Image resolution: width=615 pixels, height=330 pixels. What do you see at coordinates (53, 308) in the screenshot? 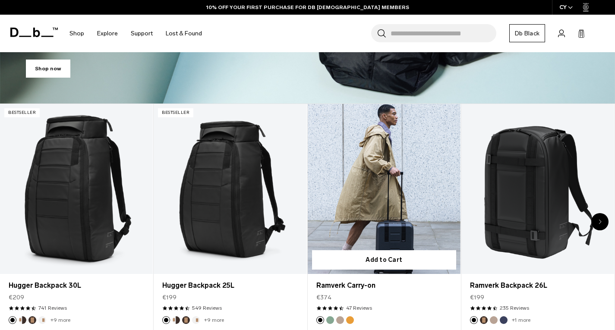
I see `a: 741 reviews` at bounding box center [53, 308].